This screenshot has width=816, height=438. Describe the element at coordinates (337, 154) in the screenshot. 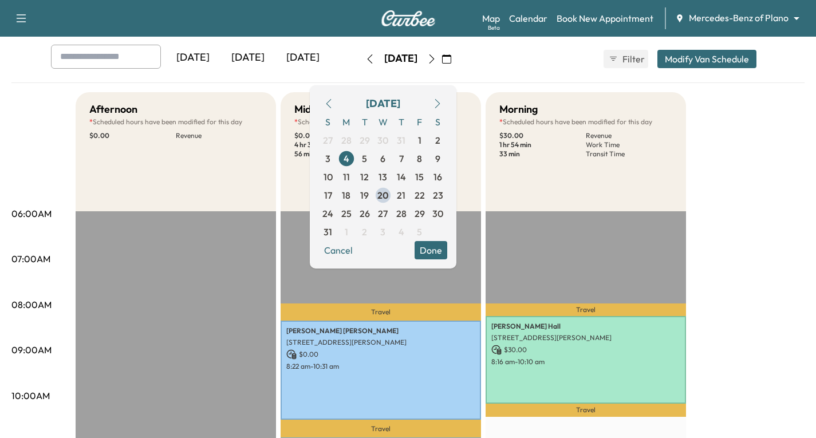

I see `p: 56 min` at that location.